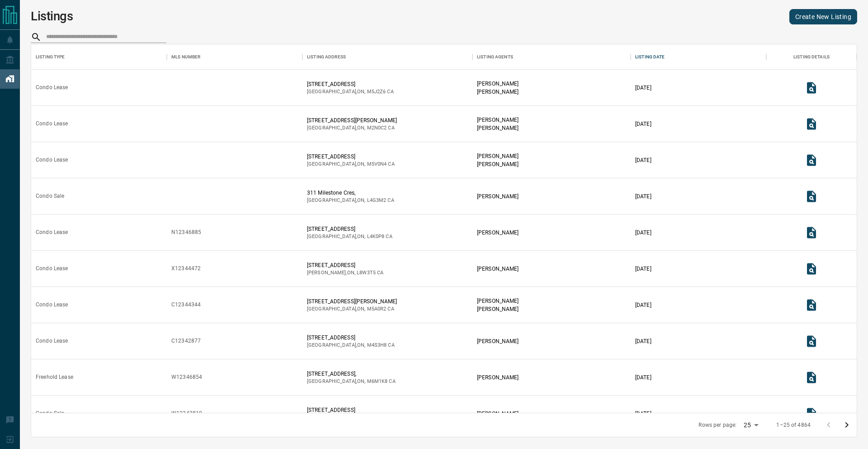  Describe the element at coordinates (717, 425) in the screenshot. I see `p: Rows per page:` at that location.